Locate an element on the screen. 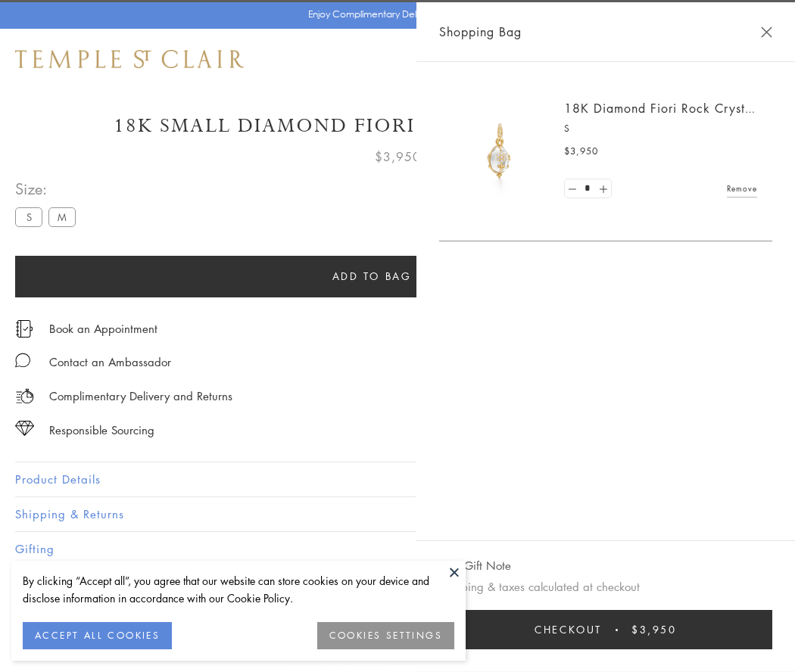 The width and height of the screenshot is (795, 672). p: Complimentary Delivery and Returns is located at coordinates (141, 396).